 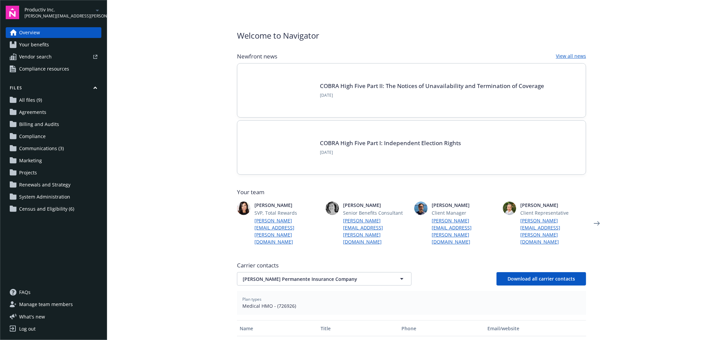 I want to click on span: Billing and Audits, so click(x=39, y=124).